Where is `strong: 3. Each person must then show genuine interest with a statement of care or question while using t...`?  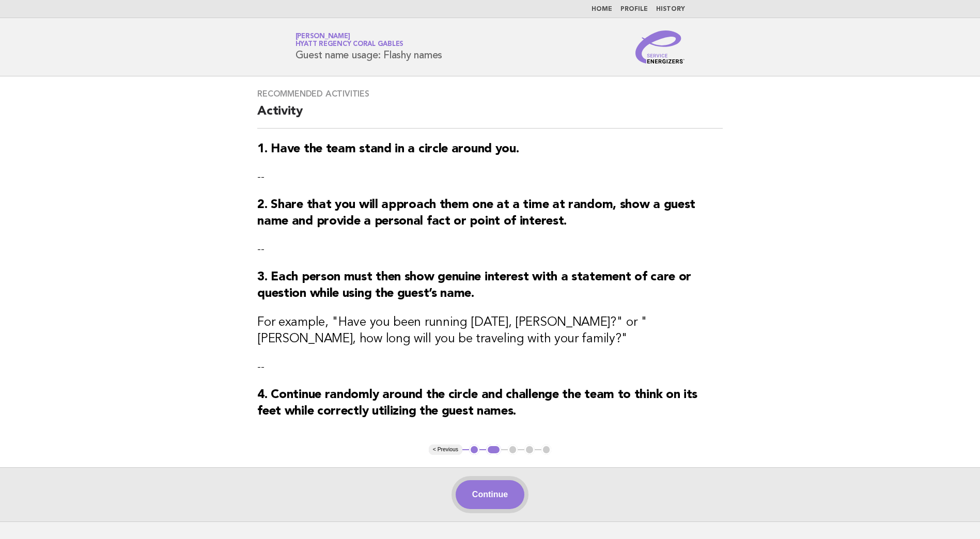
strong: 3. Each person must then show genuine interest with a statement of care or question while using t... is located at coordinates (474, 285).